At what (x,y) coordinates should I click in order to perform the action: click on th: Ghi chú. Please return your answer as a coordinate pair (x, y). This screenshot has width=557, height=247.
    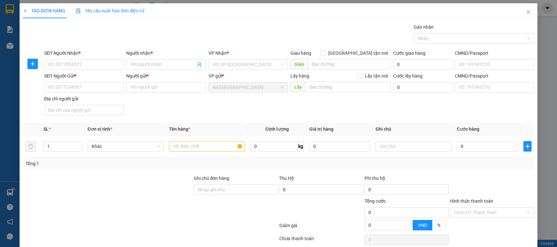
    Looking at the image, I should click on (414, 129).